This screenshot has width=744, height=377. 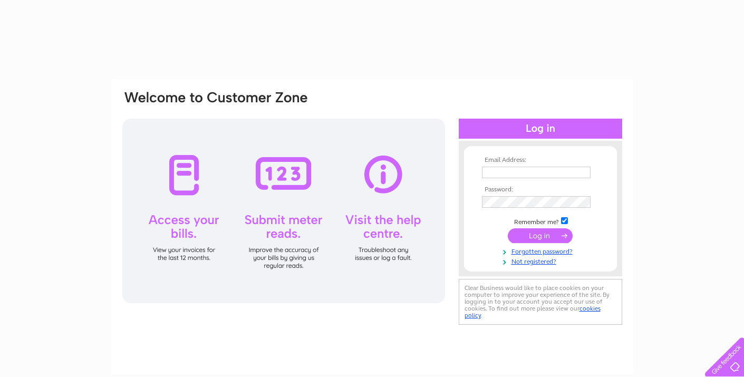 What do you see at coordinates (542, 251) in the screenshot?
I see `a: Forgotten password?` at bounding box center [542, 251].